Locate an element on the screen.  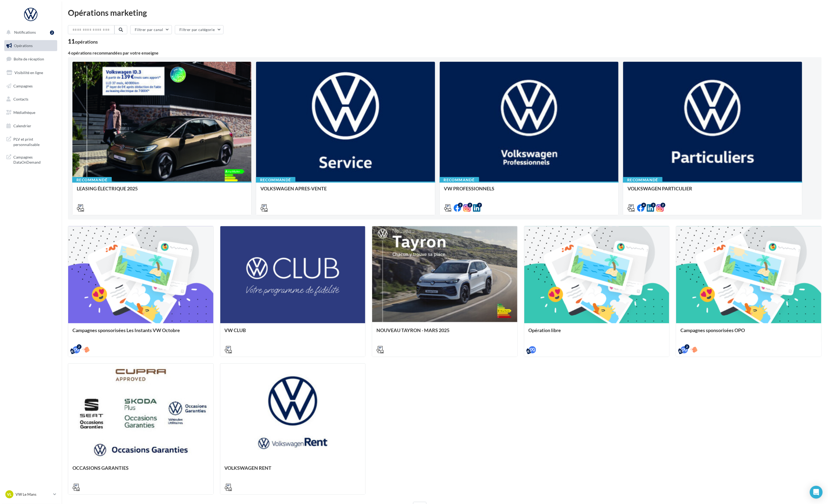
a: Calendrier is located at coordinates (31, 126).